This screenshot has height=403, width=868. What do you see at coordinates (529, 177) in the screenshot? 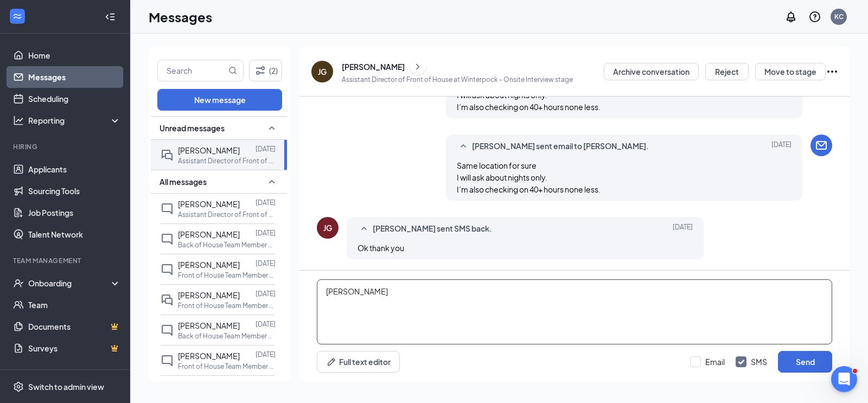
I see `span: Same location for sure I will ask about nights only. I’m also checking on 40+ hours none less.` at bounding box center [529, 177].